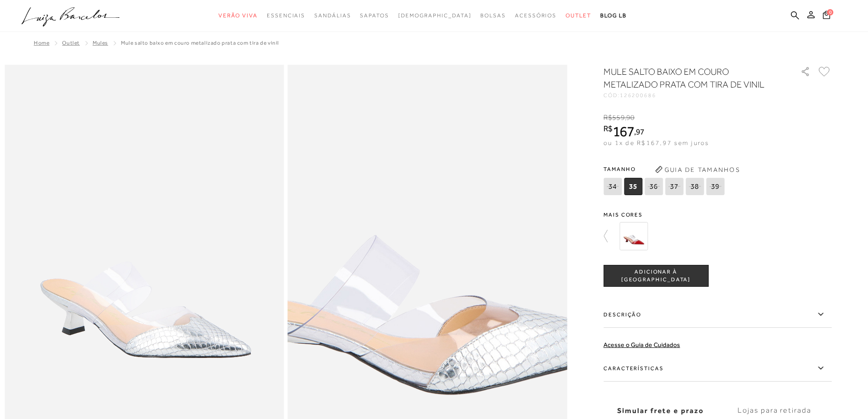  I want to click on label: Descrição, so click(717, 315).